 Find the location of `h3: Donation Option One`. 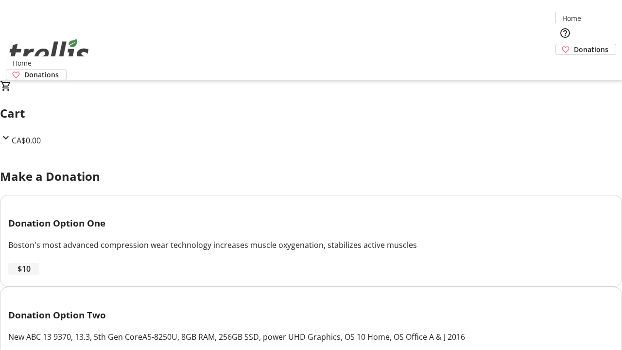

h3: Donation Option One is located at coordinates (311, 223).